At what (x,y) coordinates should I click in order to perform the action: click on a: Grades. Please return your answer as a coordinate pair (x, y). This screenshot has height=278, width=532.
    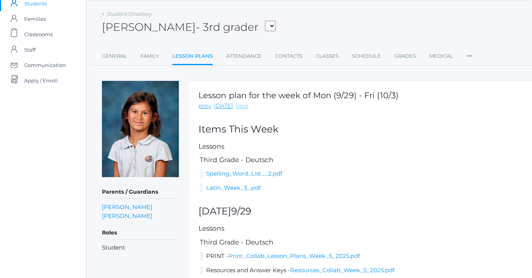
    Looking at the image, I should click on (405, 56).